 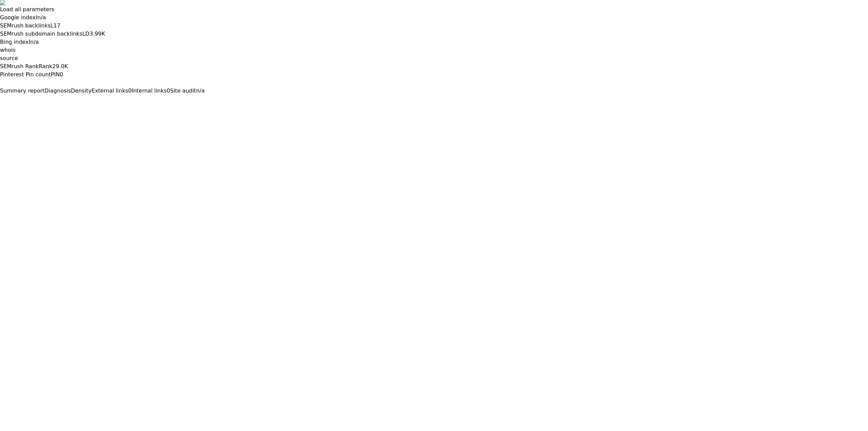 I want to click on span: Density, so click(x=81, y=91).